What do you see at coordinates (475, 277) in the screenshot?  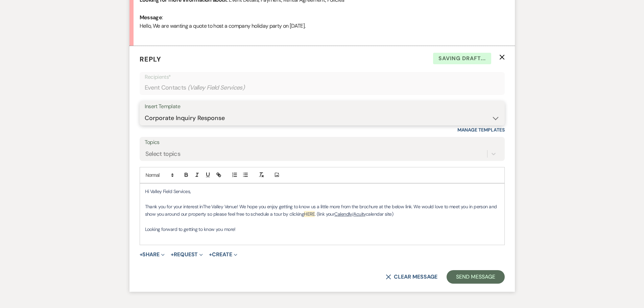 I see `button: Send Message` at bounding box center [475, 277].